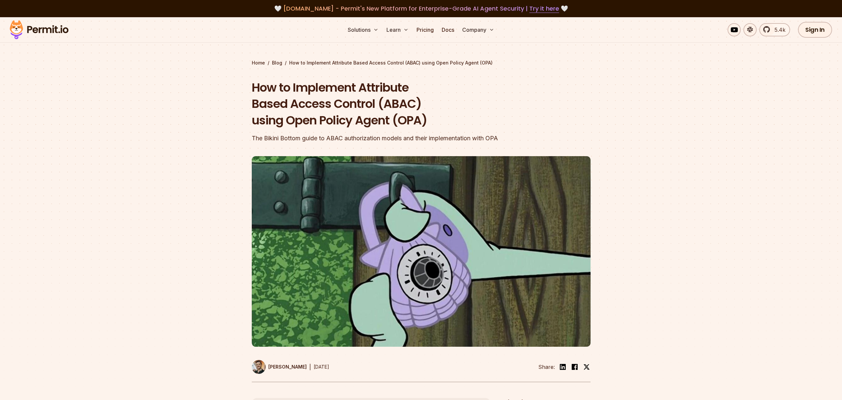  I want to click on a: Pricing, so click(425, 30).